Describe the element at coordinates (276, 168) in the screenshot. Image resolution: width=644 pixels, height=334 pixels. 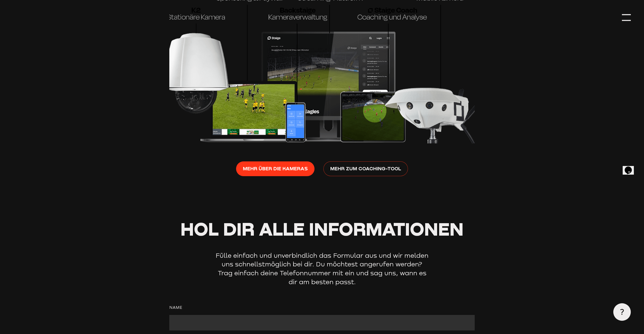
I see `span: Mehr über die Kameras` at that location.